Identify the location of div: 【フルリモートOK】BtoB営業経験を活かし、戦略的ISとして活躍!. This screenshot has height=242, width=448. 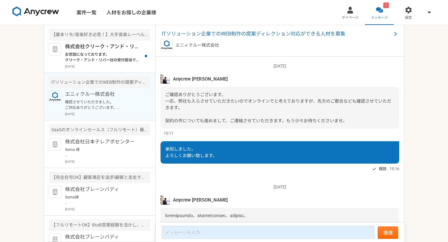
(100, 225).